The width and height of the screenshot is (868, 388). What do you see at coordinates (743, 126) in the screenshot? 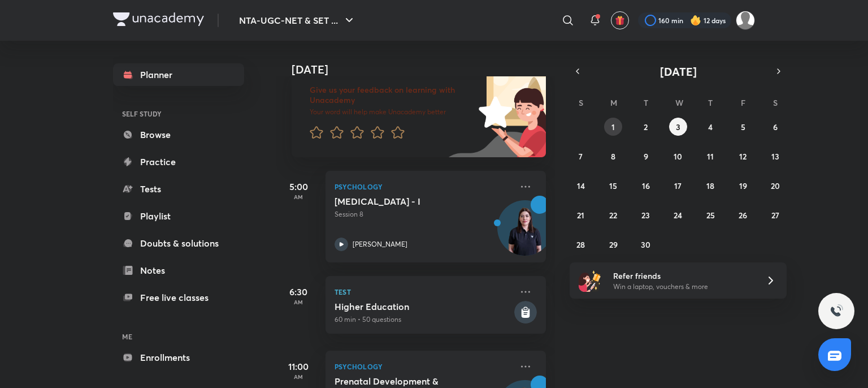
I see `abbr: September 5, 2025` at bounding box center [743, 126].